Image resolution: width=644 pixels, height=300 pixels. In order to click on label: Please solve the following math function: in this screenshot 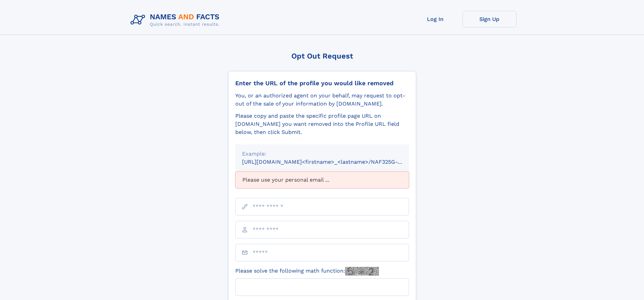, I will do `click(307, 271)`.